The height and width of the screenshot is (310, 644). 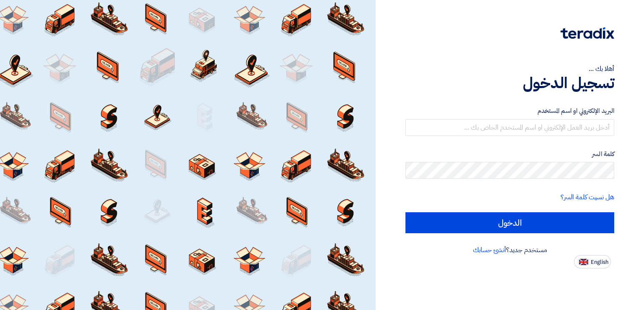 What do you see at coordinates (510, 250) in the screenshot?
I see `div: مستخدم جديد؟` at bounding box center [510, 250].